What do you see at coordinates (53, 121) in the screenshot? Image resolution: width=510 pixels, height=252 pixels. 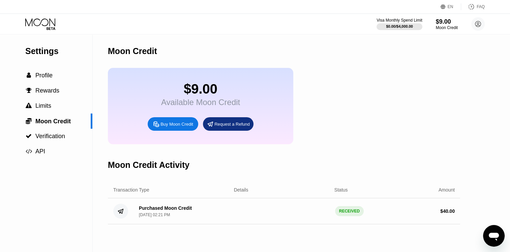 I see `span: Moon Credit` at bounding box center [53, 121].